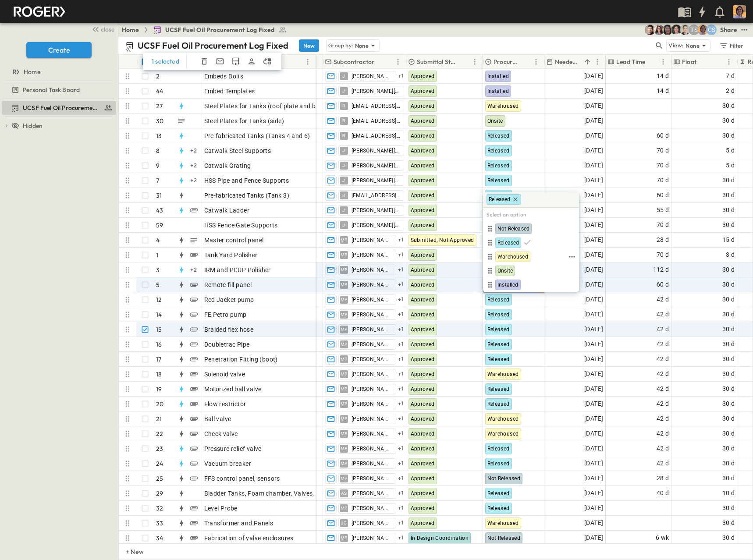 The width and height of the screenshot is (753, 560). I want to click on p: 21, so click(159, 419).